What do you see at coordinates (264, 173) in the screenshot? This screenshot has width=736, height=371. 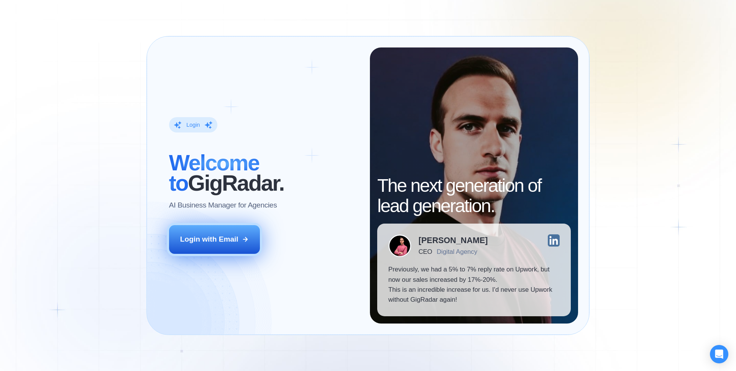 I see `h2: ‍ GigRadar.` at bounding box center [264, 173].